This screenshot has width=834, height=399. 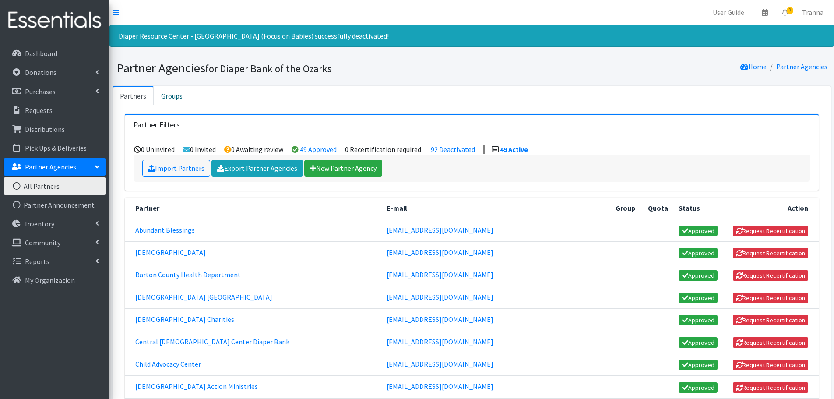 What do you see at coordinates (41, 53) in the screenshot?
I see `p: Dashboard` at bounding box center [41, 53].